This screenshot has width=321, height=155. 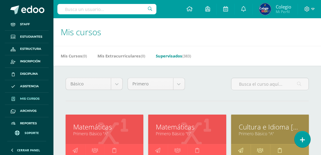 I want to click on span: Disciplina, so click(x=29, y=74).